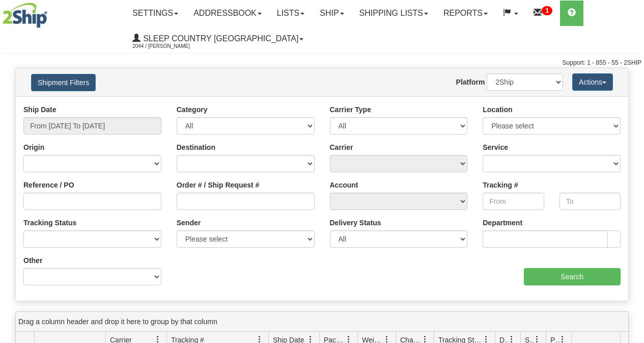  I want to click on a: Lists, so click(291, 13).